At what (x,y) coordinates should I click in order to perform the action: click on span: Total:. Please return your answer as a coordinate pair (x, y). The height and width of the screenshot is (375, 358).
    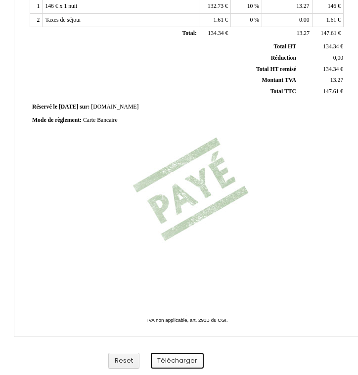
    Looking at the image, I should click on (189, 33).